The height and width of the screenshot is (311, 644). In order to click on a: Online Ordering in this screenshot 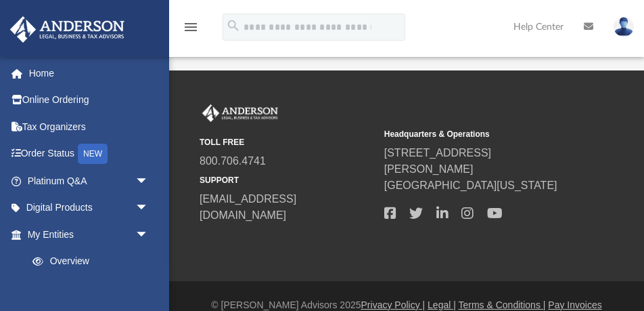, I will do `click(90, 101)`.